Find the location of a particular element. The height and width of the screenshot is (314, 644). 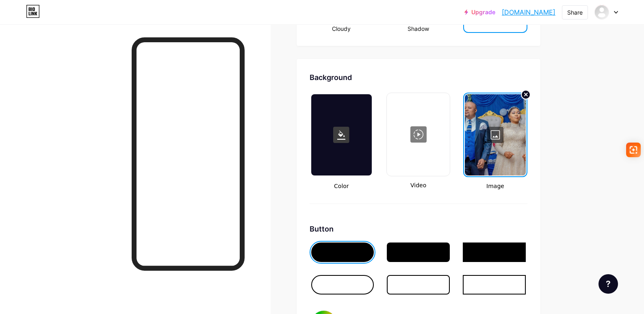

span: Image is located at coordinates (495, 186).